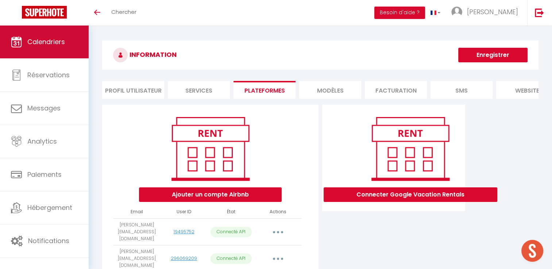 The width and height of the screenshot is (552, 269). I want to click on li: Facturation, so click(396, 90).